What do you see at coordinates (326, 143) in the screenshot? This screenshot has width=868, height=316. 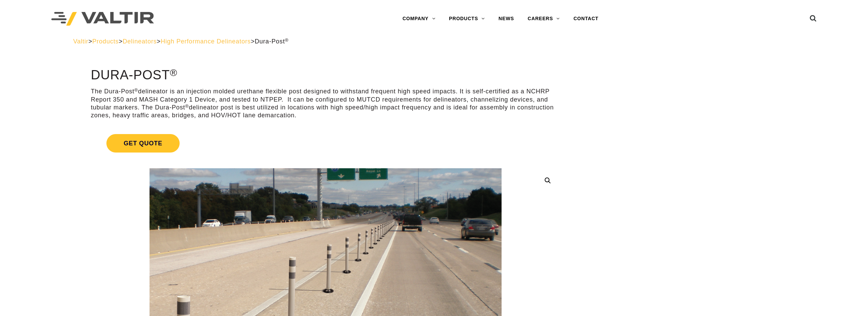 I see `a: Get Quote` at bounding box center [326, 143].